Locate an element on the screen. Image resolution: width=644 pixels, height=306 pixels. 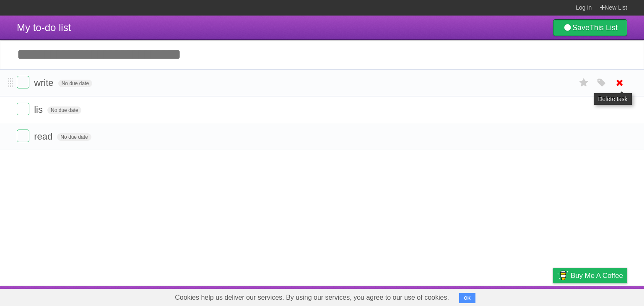
a: About is located at coordinates (451, 296).